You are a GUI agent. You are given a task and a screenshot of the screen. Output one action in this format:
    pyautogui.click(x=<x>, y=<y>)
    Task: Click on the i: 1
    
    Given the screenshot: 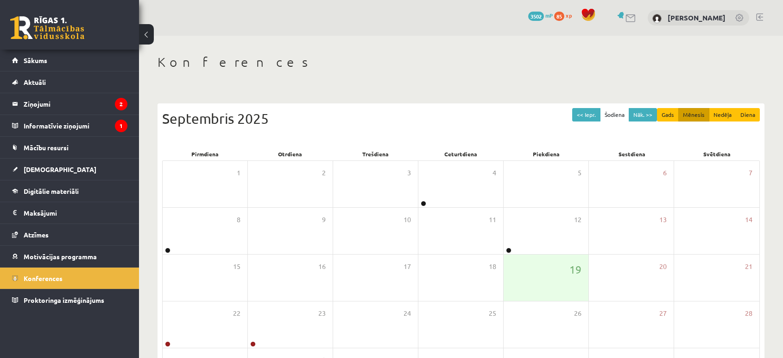 What is the action you would take?
    pyautogui.click(x=121, y=126)
    